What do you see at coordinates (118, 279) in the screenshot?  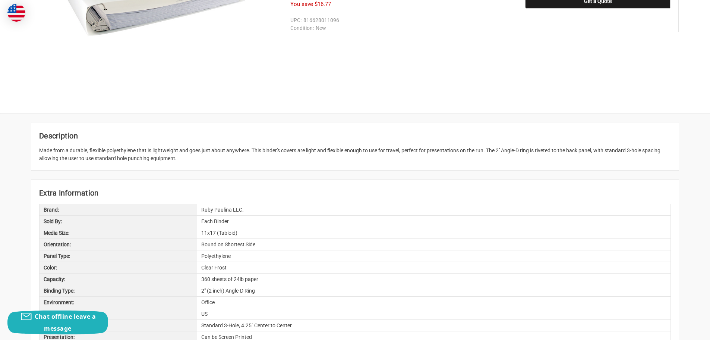 I see `div: Capacity:` at bounding box center [118, 279].